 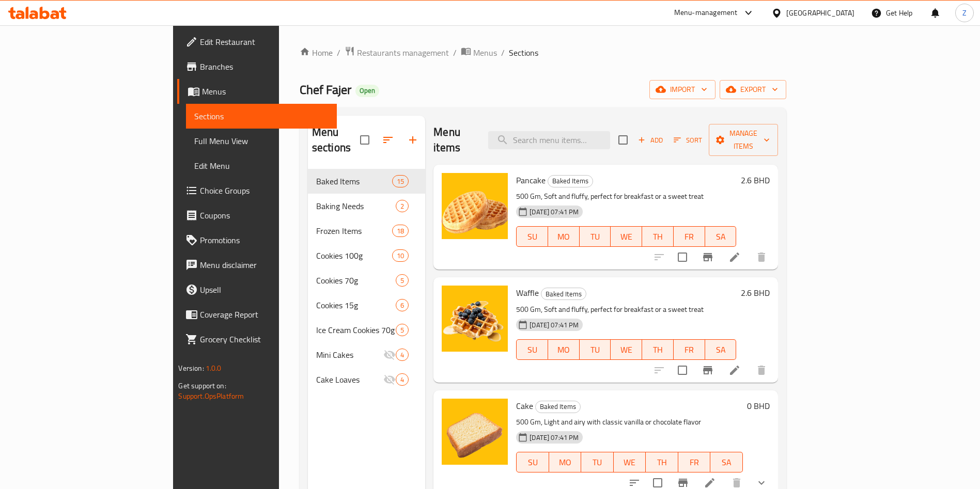 I want to click on a: Choice Groups, so click(x=257, y=191).